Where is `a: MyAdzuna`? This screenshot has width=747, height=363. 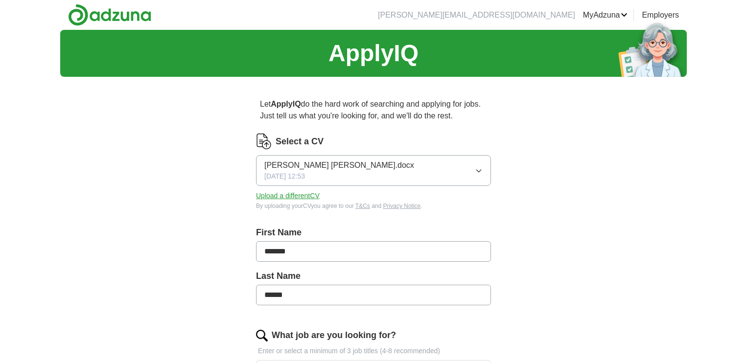
a: MyAdzuna is located at coordinates (606, 15).